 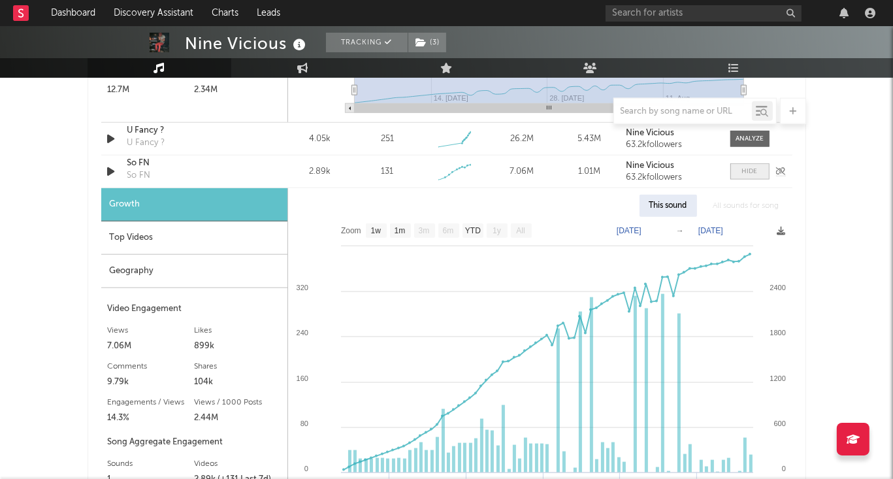 I want to click on div: Top Videos, so click(x=194, y=238).